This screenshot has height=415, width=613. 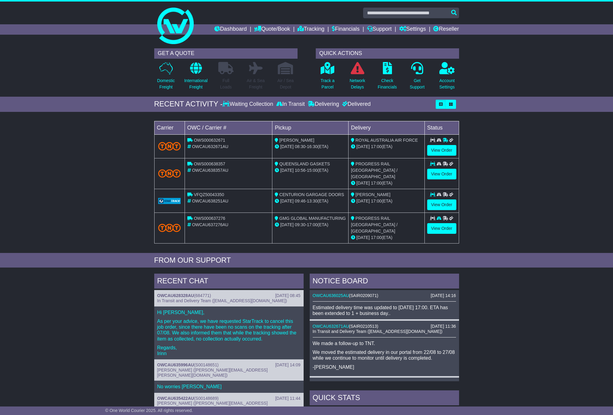 What do you see at coordinates (300, 146) in the screenshot?
I see `span: 08:30` at bounding box center [300, 146].